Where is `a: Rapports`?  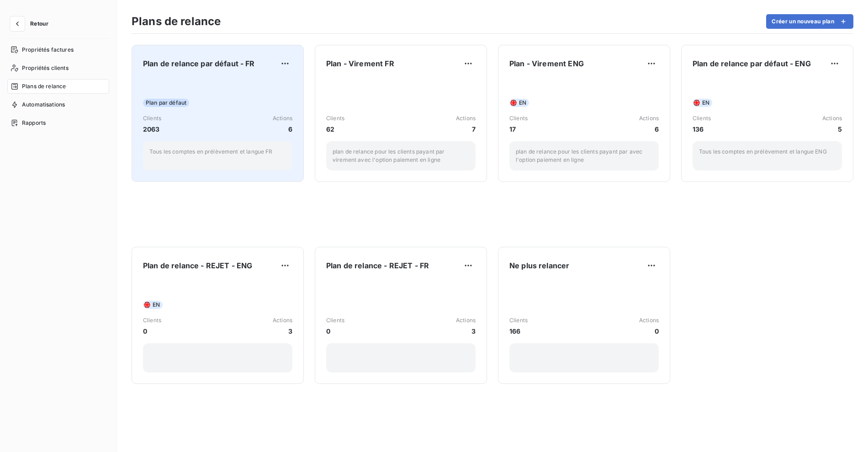 a: Rapports is located at coordinates (58, 123).